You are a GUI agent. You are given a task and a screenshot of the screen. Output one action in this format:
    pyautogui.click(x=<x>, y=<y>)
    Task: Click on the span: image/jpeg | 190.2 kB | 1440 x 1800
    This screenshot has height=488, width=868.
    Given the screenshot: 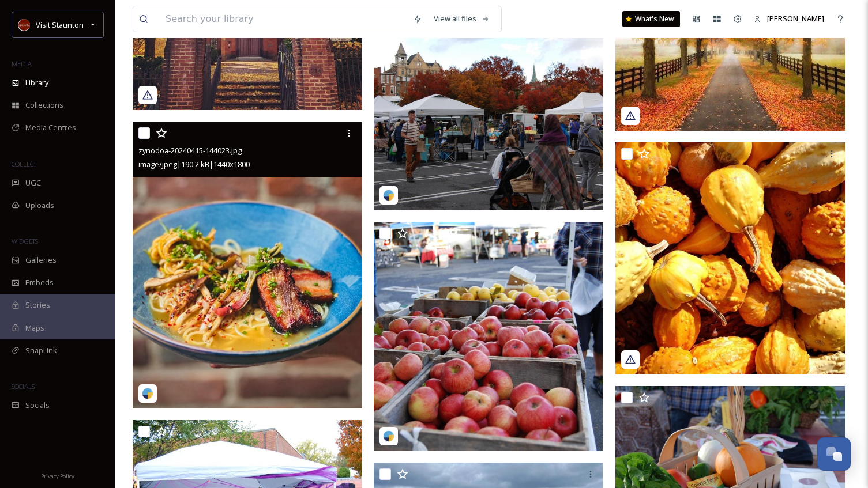 What is the action you would take?
    pyautogui.click(x=194, y=164)
    